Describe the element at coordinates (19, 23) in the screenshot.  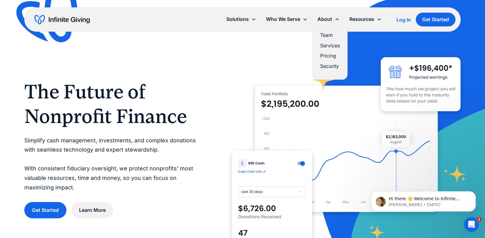
I see `img: Profile image for Kasey` at that location.